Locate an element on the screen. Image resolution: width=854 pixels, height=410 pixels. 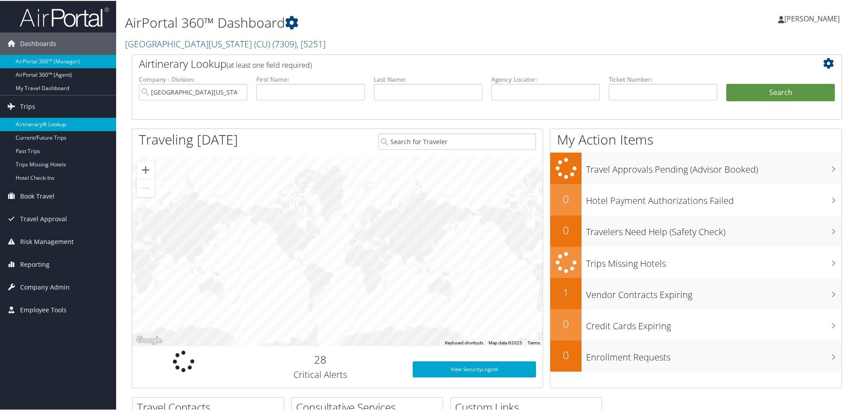
h1: My Action Items is located at coordinates (696, 139).